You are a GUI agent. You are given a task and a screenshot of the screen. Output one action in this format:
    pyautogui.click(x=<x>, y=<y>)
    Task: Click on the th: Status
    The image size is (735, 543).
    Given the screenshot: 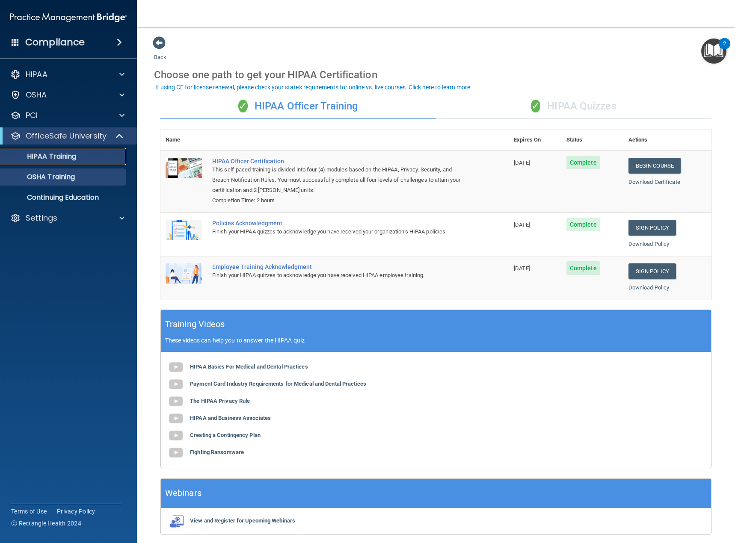 What is the action you would take?
    pyautogui.click(x=592, y=140)
    